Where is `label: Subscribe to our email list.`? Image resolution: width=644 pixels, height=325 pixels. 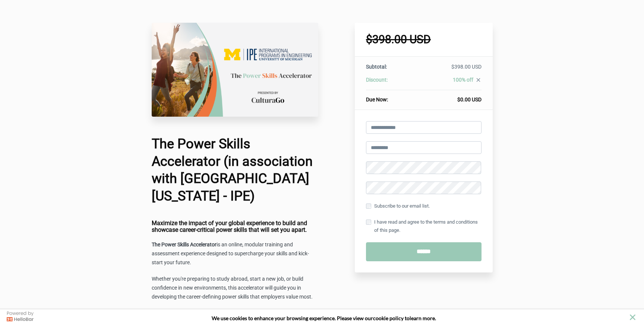 label: Subscribe to our email list. is located at coordinates (398, 206).